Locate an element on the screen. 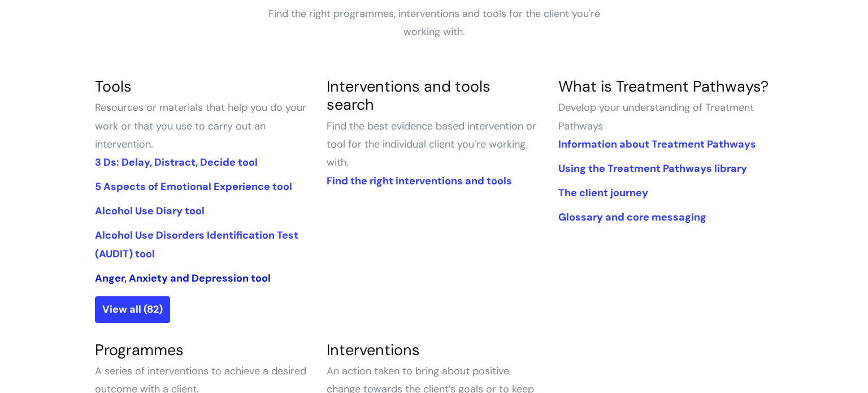  a: Information about Treatment Pathways is located at coordinates (657, 144).